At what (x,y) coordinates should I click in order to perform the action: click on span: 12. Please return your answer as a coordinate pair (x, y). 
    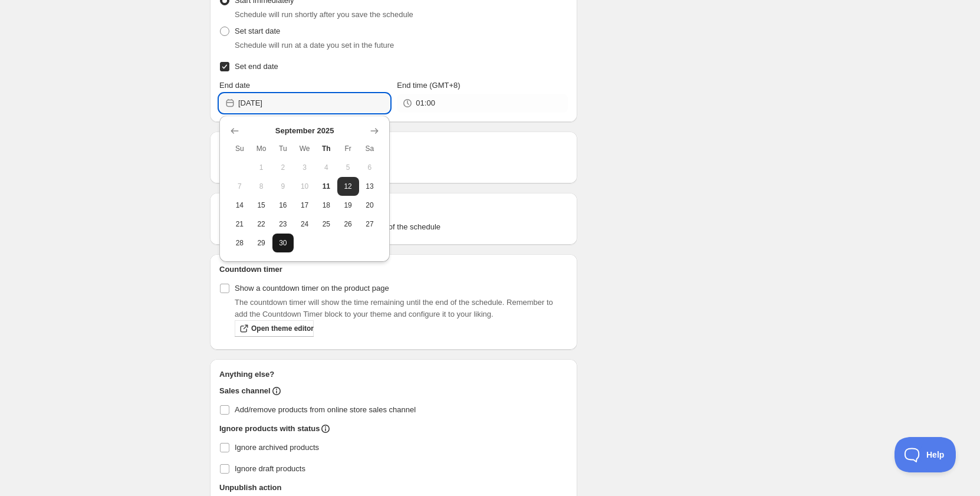
    Looking at the image, I should click on (348, 187).